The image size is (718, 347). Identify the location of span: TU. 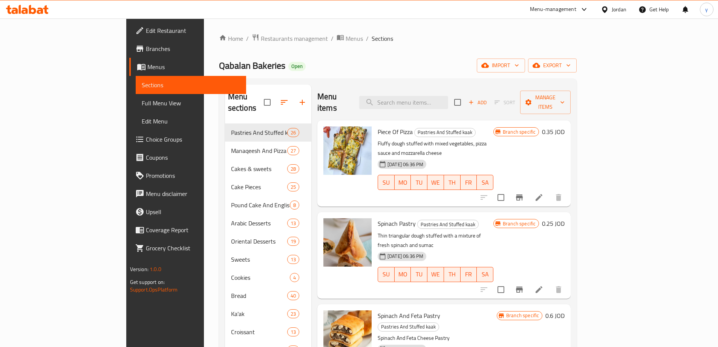
(419, 274).